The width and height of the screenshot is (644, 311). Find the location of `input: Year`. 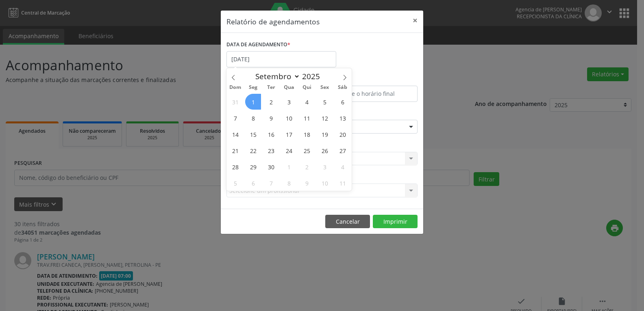

input: Year is located at coordinates (313, 76).